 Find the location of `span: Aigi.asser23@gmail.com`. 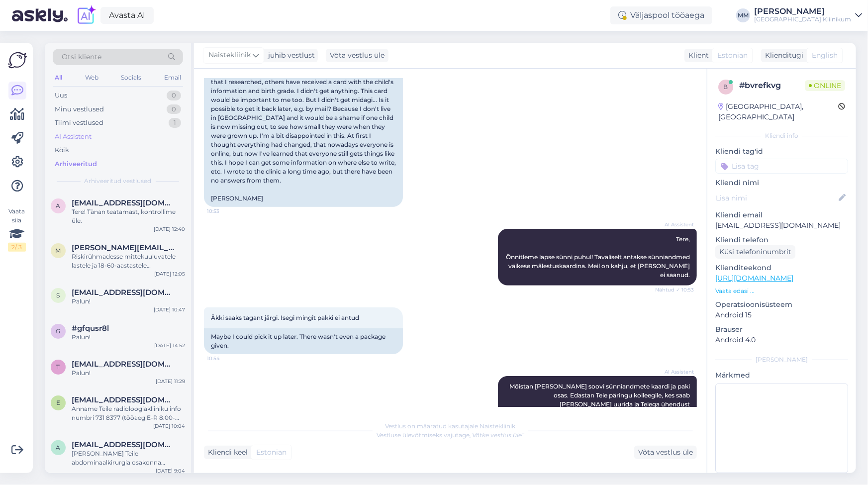

span: Aigi.asser23@gmail.com is located at coordinates (123, 444).